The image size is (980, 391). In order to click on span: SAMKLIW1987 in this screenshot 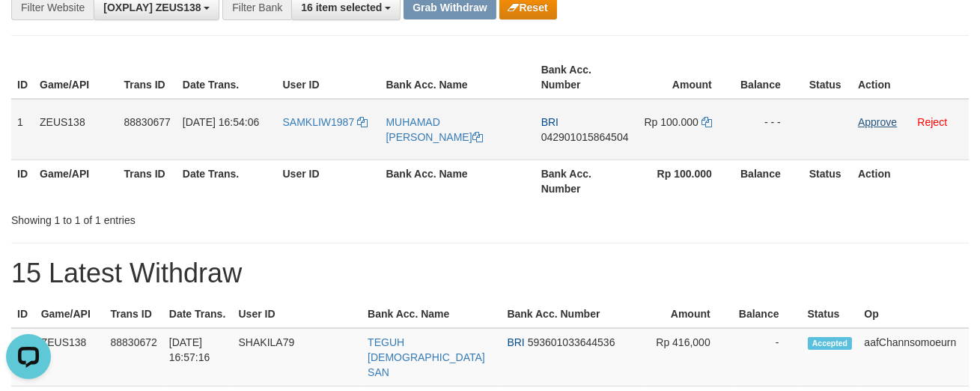, I will do `click(319, 122)`.